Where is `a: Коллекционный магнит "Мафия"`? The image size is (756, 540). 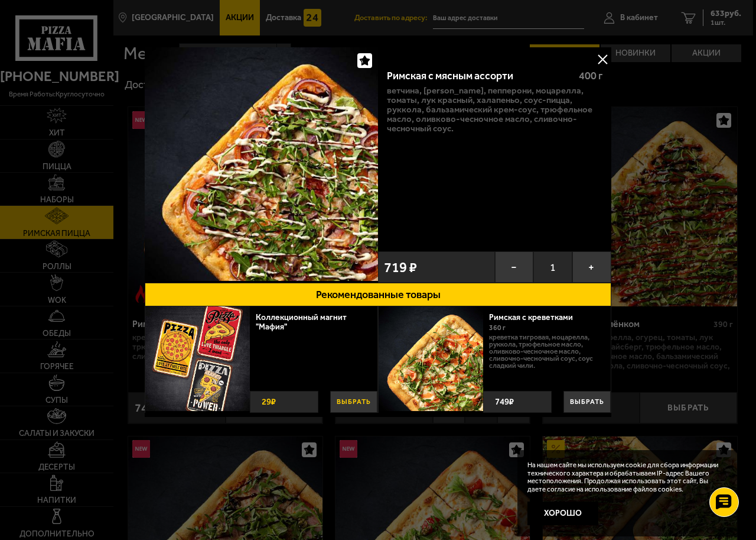 a: Коллекционный магнит "Мафия" is located at coordinates (301, 322).